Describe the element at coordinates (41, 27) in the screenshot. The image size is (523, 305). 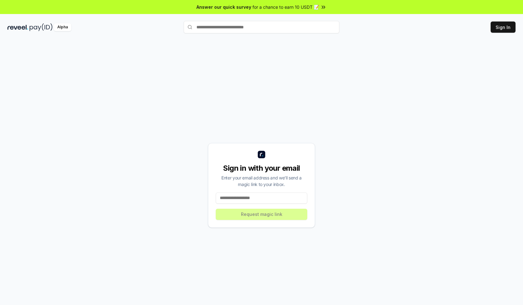
I see `img: pay_id` at that location.